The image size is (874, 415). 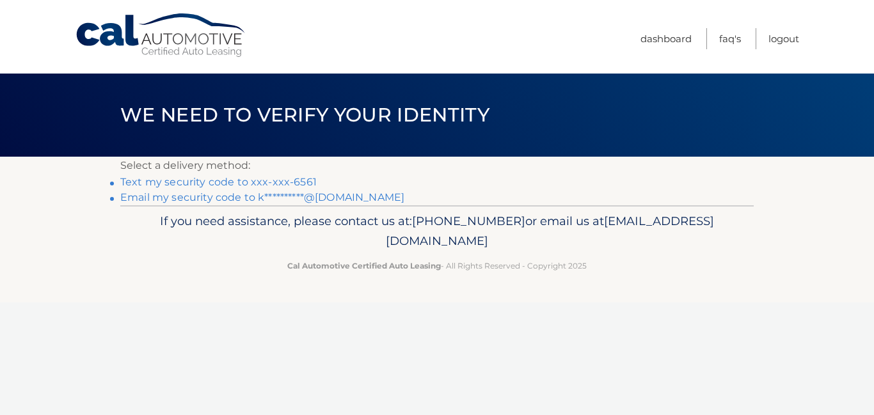 I want to click on p: Select a delivery method:, so click(x=437, y=166).